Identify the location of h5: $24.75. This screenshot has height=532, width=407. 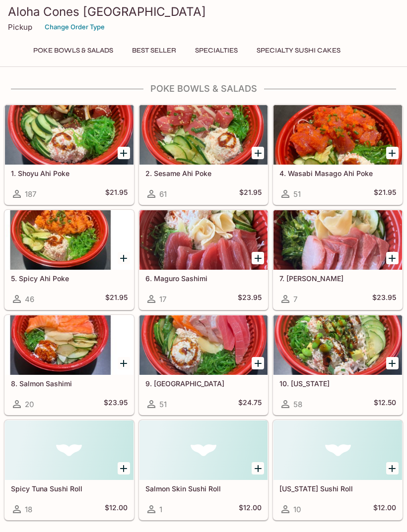
(249, 404).